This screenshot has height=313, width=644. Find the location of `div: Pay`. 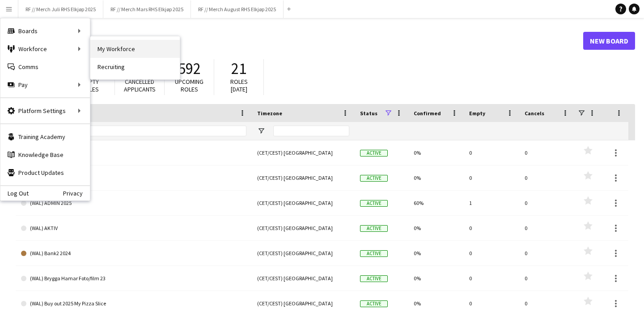

div: Pay is located at coordinates (45, 85).